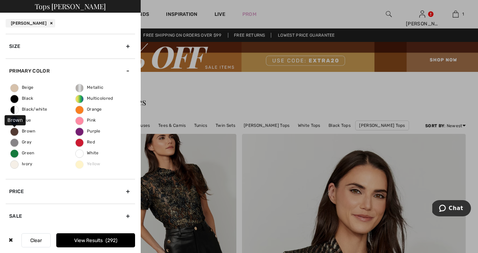 The image size is (478, 253). I want to click on div: Price, so click(70, 191).